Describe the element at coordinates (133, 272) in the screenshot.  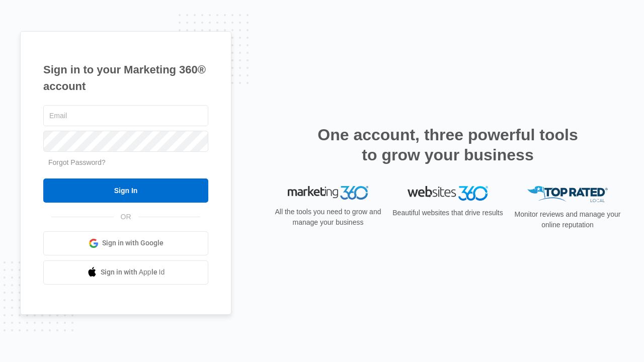
I see `span: Sign in with Apple Id` at that location.